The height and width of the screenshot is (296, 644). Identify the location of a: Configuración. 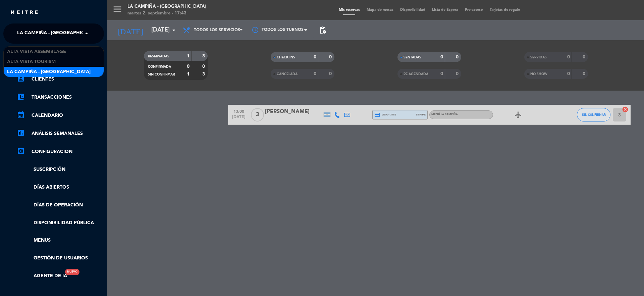
(60, 152).